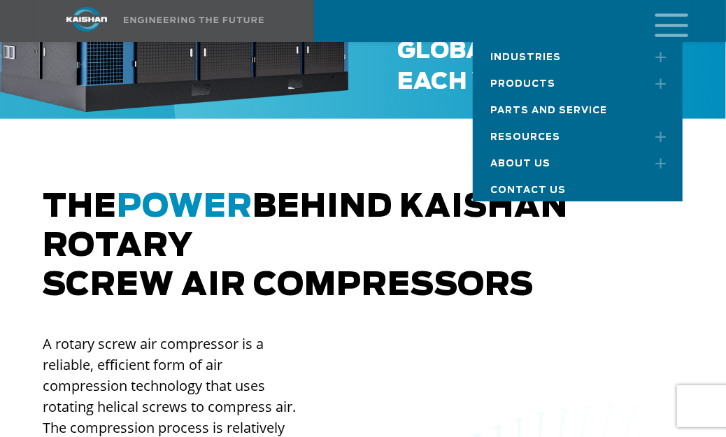 The width and height of the screenshot is (726, 437). Describe the element at coordinates (578, 162) in the screenshot. I see `a: About Us` at that location.